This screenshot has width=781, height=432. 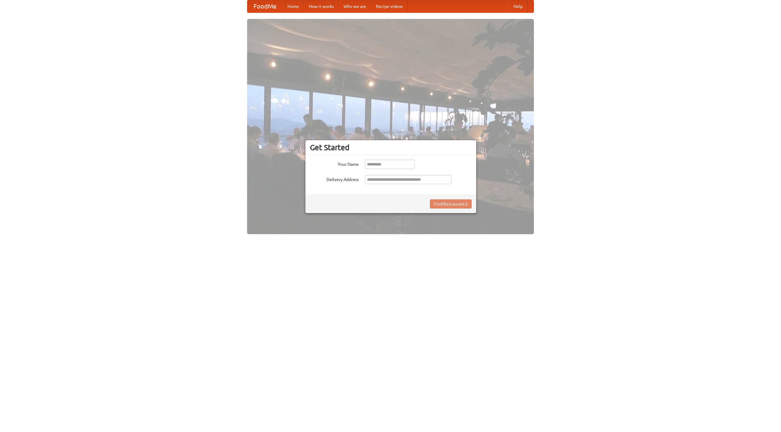 What do you see at coordinates (334, 163) in the screenshot?
I see `label: Your Name` at bounding box center [334, 163].